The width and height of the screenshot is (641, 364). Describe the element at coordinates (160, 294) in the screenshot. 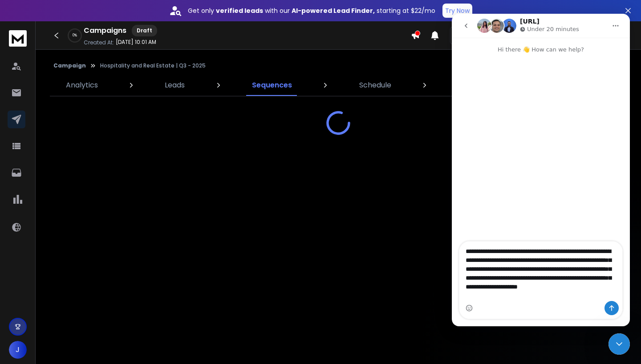

I see `button: Send a message…` at that location.